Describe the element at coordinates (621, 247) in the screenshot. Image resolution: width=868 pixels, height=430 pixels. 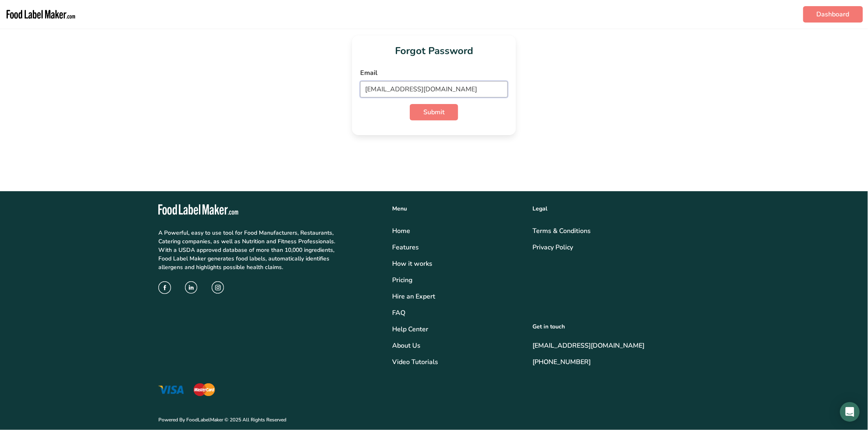
I see `a: Privacy Policy` at that location.